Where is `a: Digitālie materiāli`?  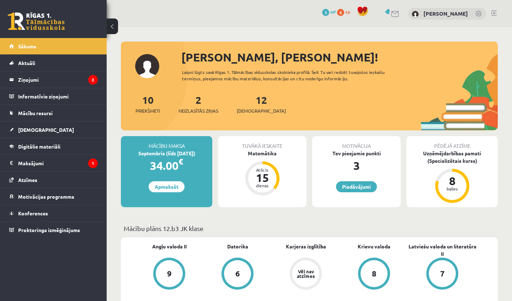
a: Digitālie materiāli is located at coordinates (53, 147).